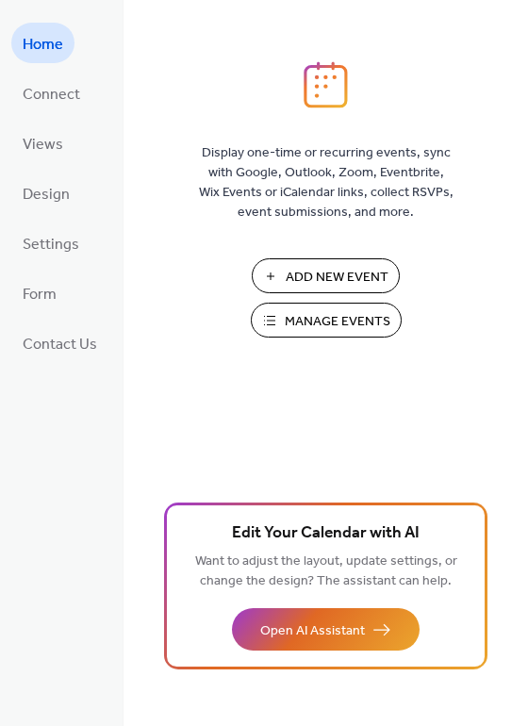 The width and height of the screenshot is (528, 726). What do you see at coordinates (51, 92) in the screenshot?
I see `a: Connect` at bounding box center [51, 92].